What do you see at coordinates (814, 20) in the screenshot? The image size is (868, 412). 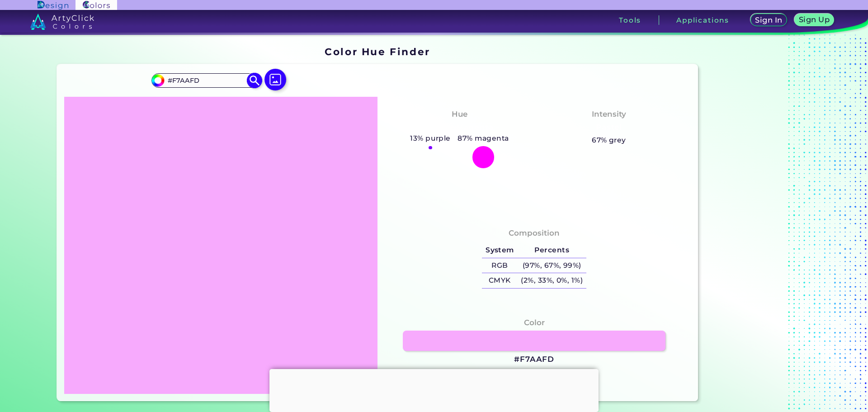 I see `a: Sign Up` at bounding box center [814, 20].